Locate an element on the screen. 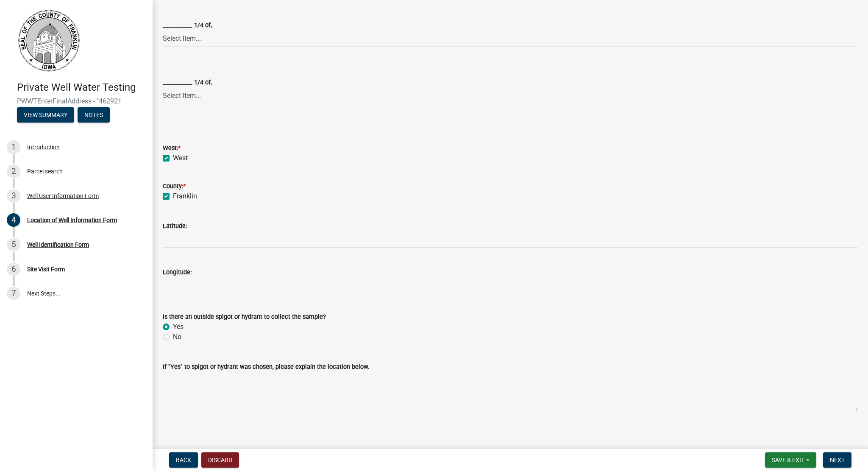 This screenshot has width=868, height=471. span: Save & Exit is located at coordinates (787, 461).